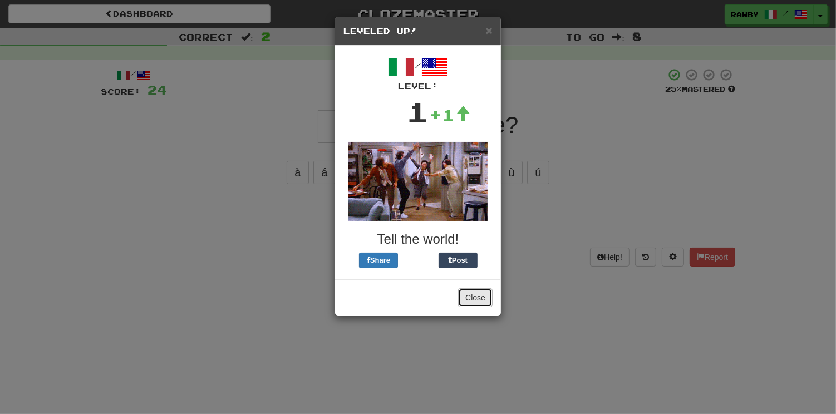  Describe the element at coordinates (458, 261) in the screenshot. I see `button: Post` at that location.